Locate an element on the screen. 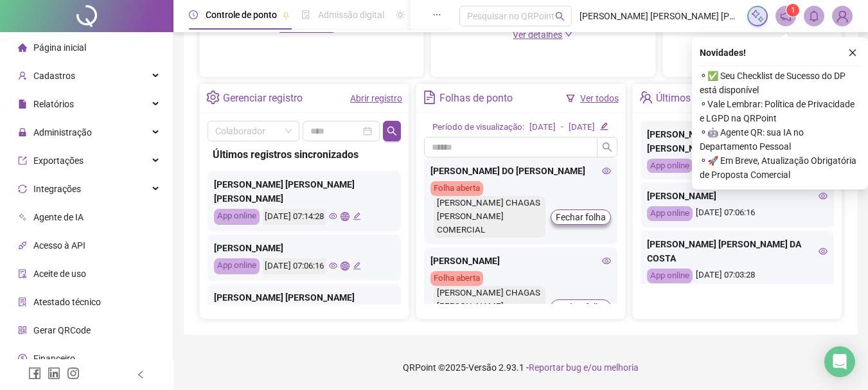 This screenshot has height=390, width=868. span: Ver detalhes is located at coordinates (537, 35).